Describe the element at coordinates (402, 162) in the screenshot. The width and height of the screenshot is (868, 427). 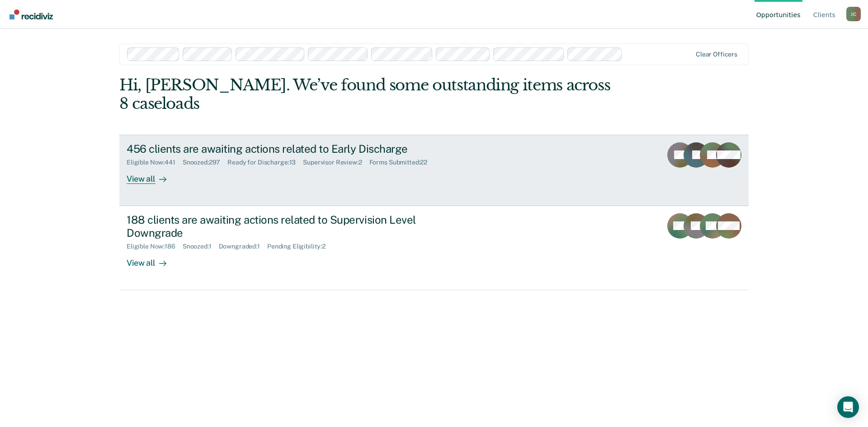
I see `div: Forms Submitted : 22` at that location.